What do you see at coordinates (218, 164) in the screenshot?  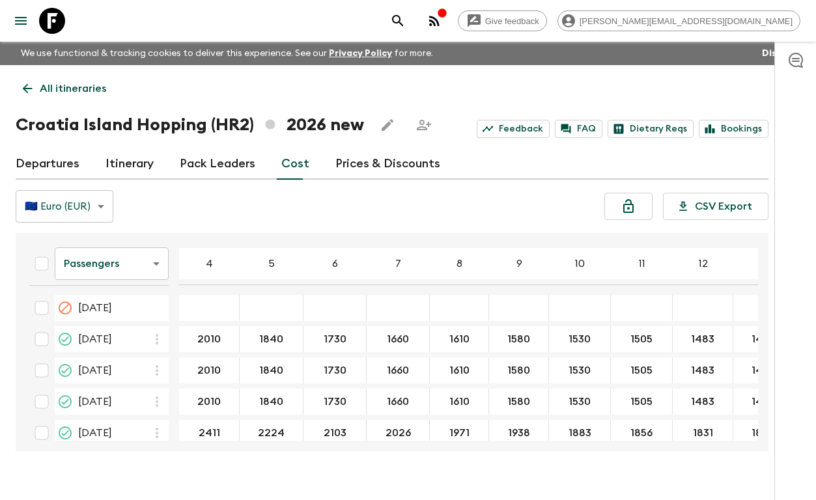 I see `a: Pack Leaders` at bounding box center [218, 164].